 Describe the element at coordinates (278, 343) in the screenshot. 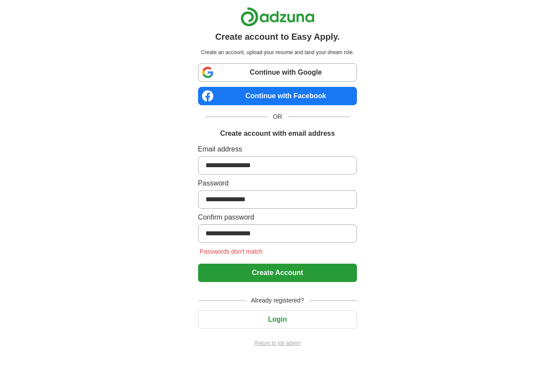

I see `p: Return to job advert` at that location.